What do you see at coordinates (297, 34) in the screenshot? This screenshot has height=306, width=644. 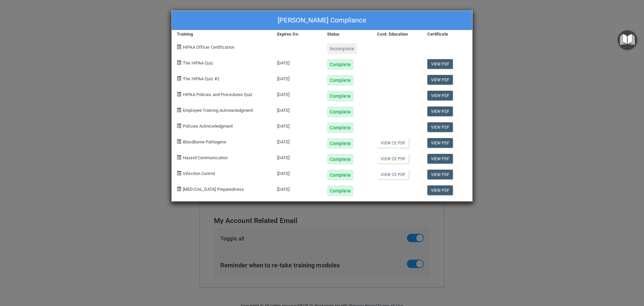 I see `div: Expires On` at bounding box center [297, 34].